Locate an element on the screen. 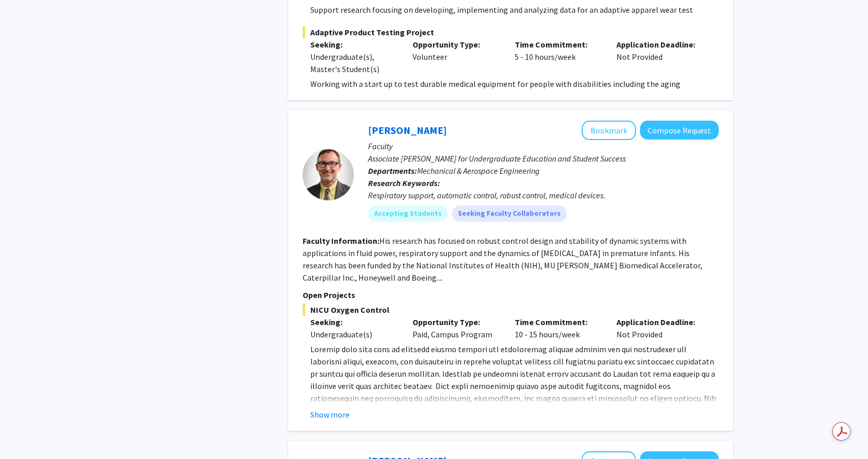 The image size is (868, 459). b: Faculty Information: is located at coordinates (341, 241).